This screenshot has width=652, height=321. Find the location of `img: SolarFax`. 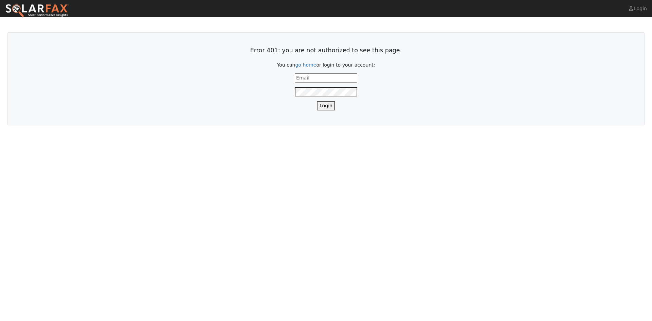

img: SolarFax is located at coordinates (37, 11).